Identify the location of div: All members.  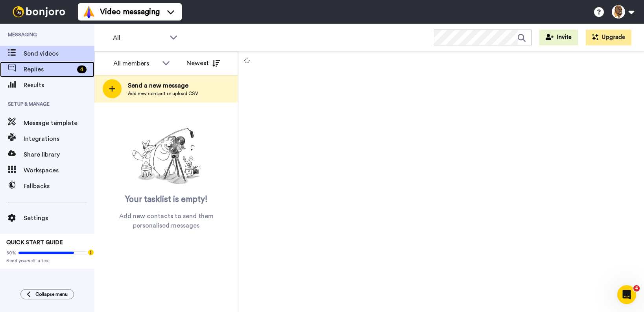
(135, 63).